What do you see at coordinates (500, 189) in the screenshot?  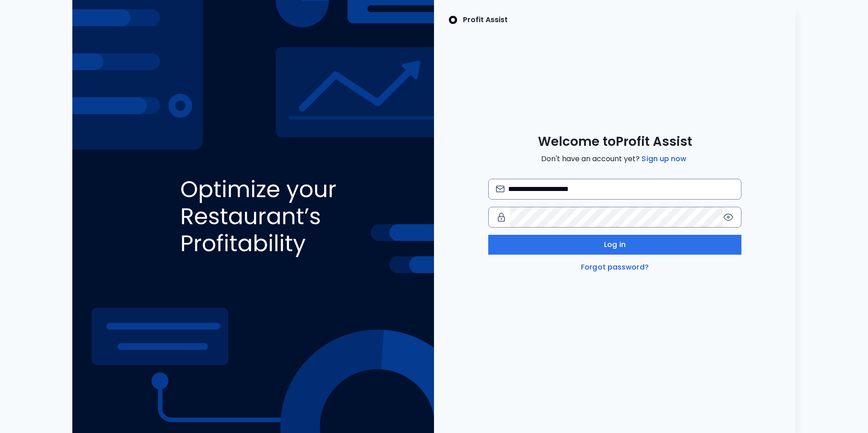 I see `img: email` at bounding box center [500, 189].